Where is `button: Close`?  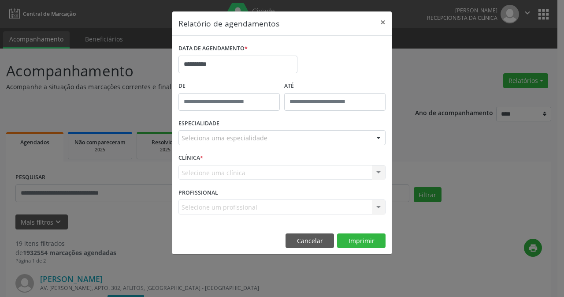
button: Close is located at coordinates (383, 22).